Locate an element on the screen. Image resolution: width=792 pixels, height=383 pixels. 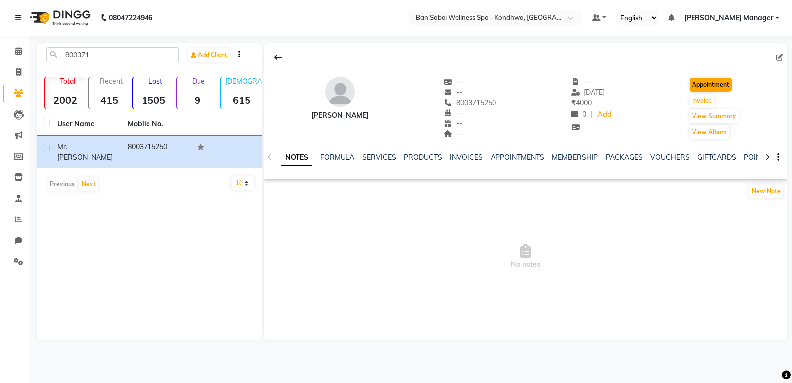
a: VOUCHERS is located at coordinates (670, 157).